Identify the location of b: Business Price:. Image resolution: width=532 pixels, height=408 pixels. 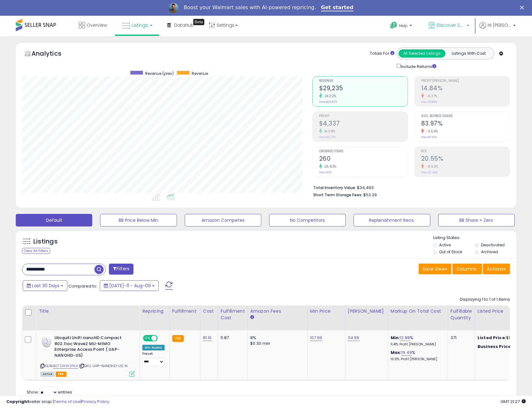
(495, 347).